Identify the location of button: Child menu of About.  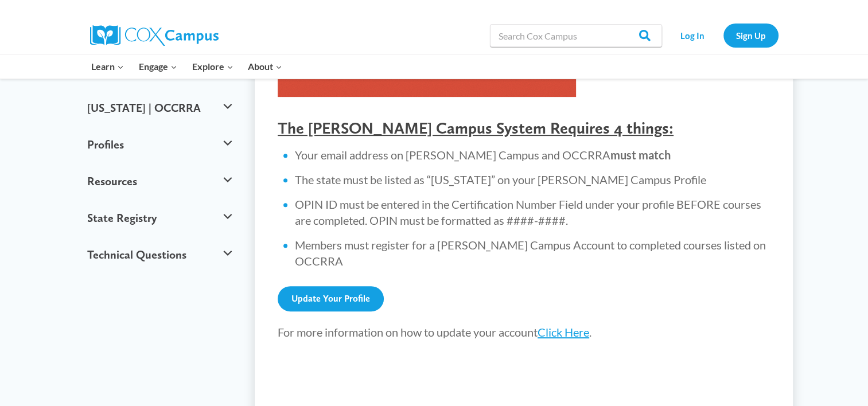
(265, 67).